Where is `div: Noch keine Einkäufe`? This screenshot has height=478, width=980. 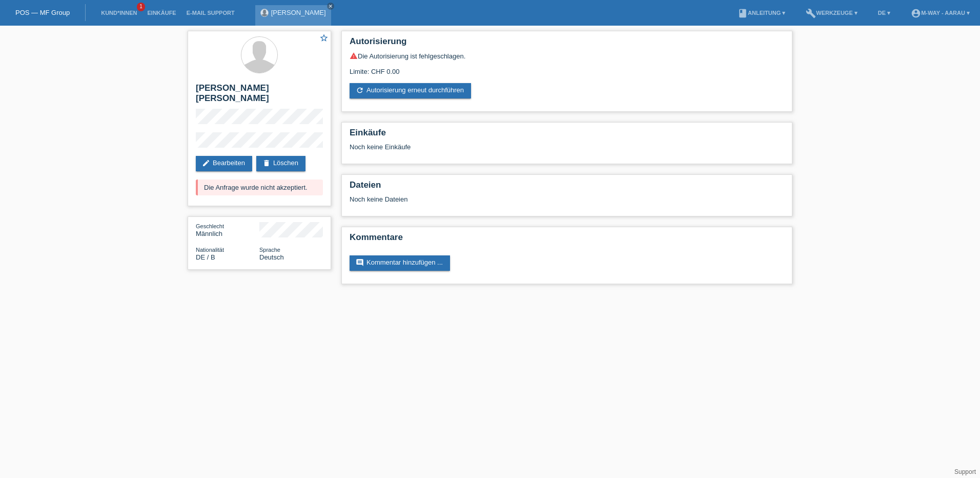
div: Noch keine Einkäufe is located at coordinates (567, 151).